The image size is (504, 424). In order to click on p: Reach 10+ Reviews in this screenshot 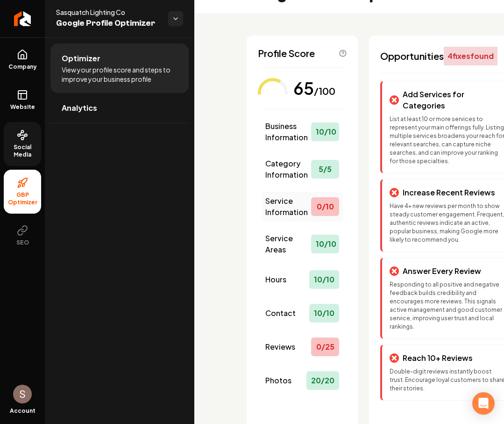, I will do `click(438, 358)`.